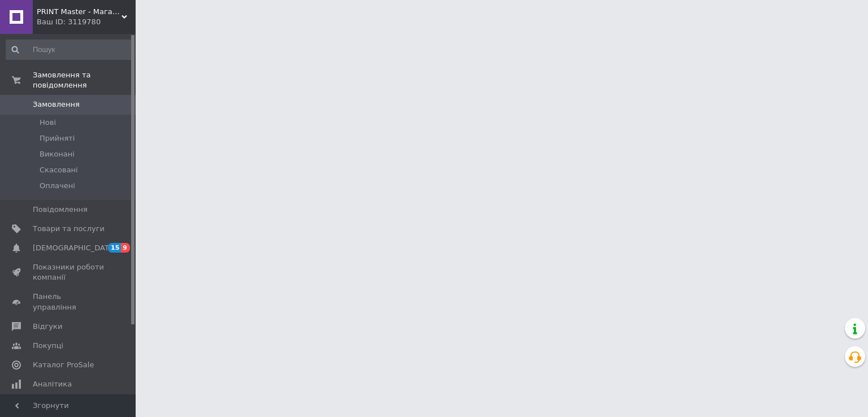 This screenshot has height=417, width=868. What do you see at coordinates (68, 302) in the screenshot?
I see `span: Панель управління` at bounding box center [68, 302].